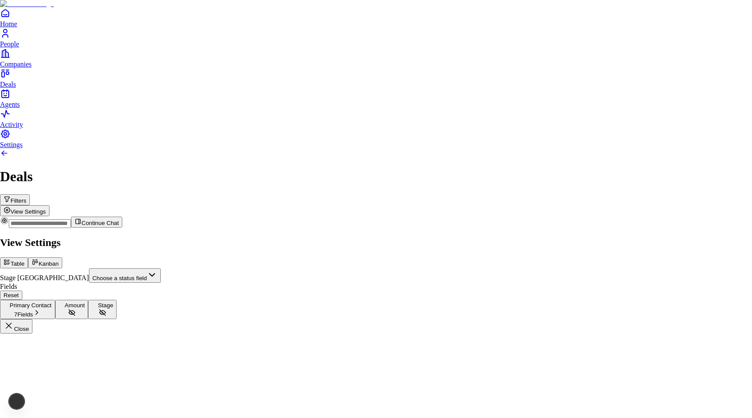  What do you see at coordinates (72, 310) in the screenshot?
I see `button: Amount` at bounding box center [72, 310].